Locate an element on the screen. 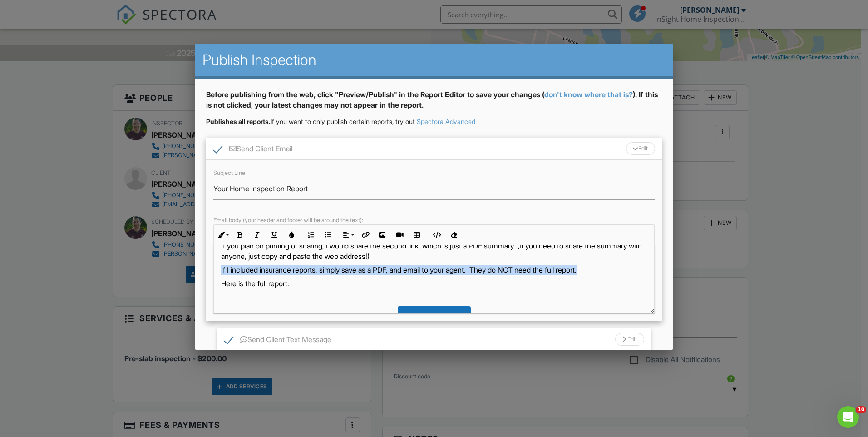 This screenshot has height=437, width=868. button: Italic (Ctrl+I) is located at coordinates (257, 235).